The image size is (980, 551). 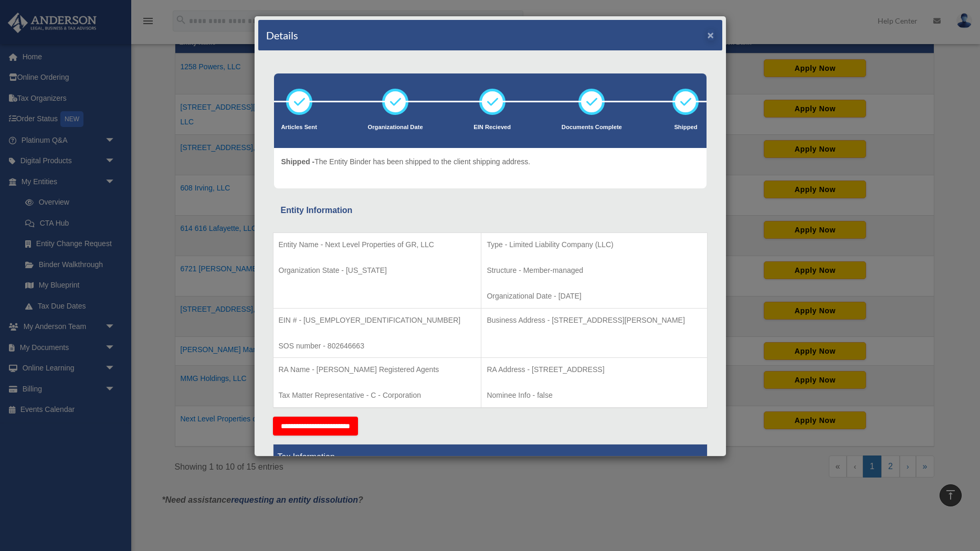 What do you see at coordinates (406, 161) in the screenshot?
I see `p: The Entity Binder has been shipped to the client shipping address.` at bounding box center [406, 161].